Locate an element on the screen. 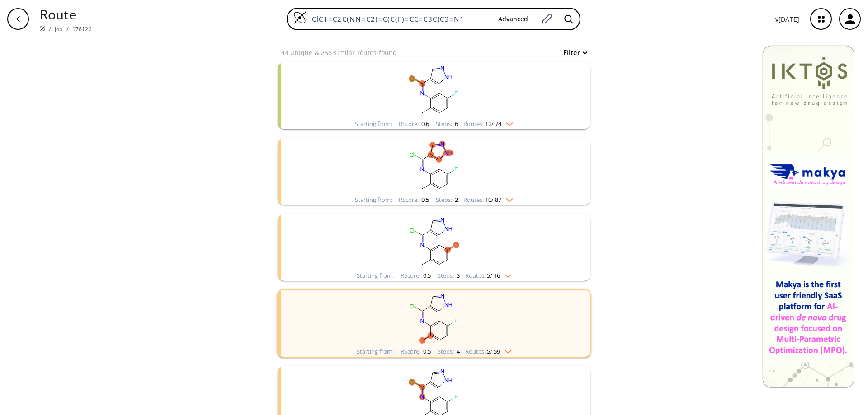  a: 176122 is located at coordinates (82, 29).